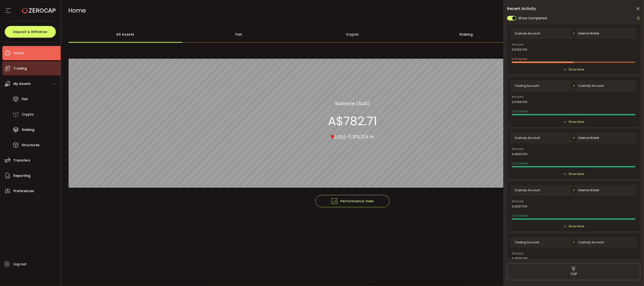  I want to click on button: Deposit & Withdraw, so click(30, 32).